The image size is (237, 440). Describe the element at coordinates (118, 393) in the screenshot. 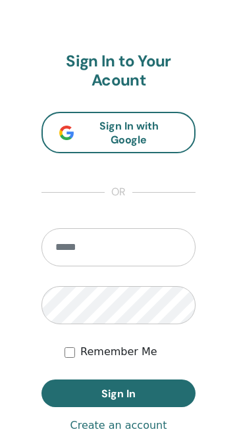

I see `button: Sign In` at that location.